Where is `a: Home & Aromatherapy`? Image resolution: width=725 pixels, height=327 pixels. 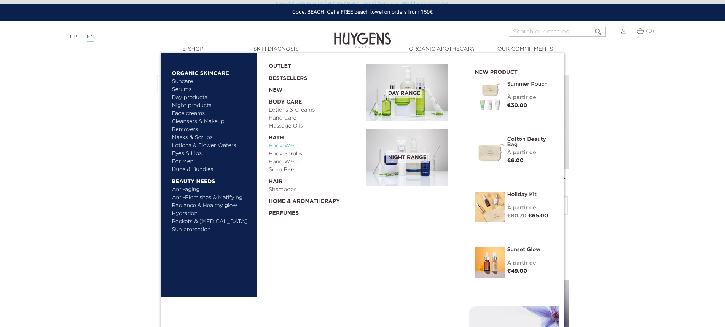
a: Home & Aromatherapy is located at coordinates (315, 199).